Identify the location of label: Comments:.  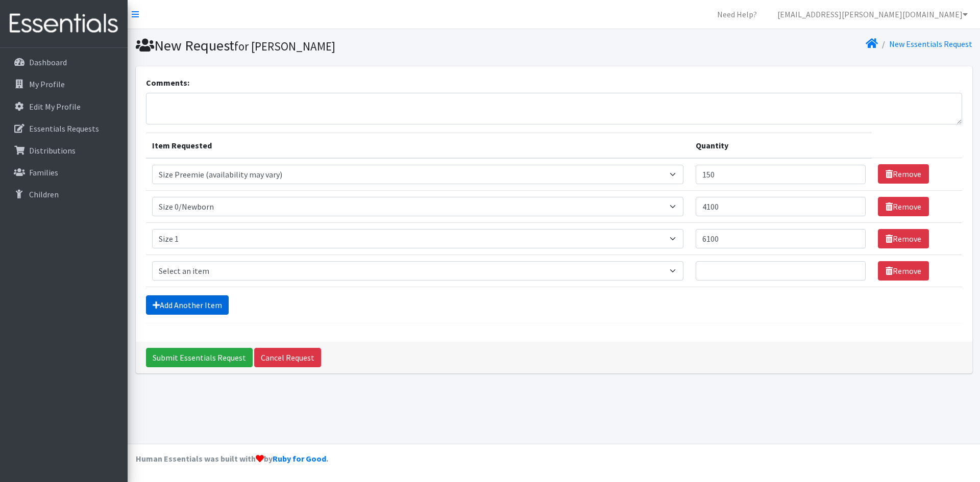
(167, 83).